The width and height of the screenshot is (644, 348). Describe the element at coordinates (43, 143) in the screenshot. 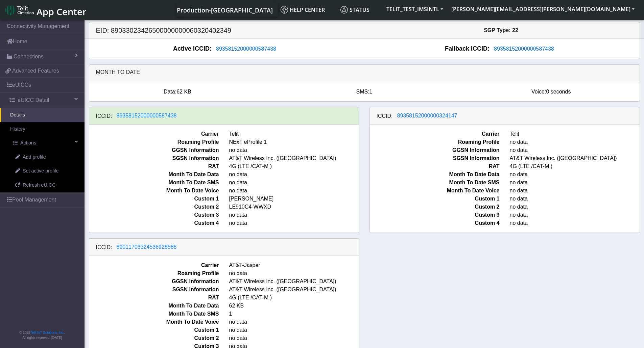

I see `a: Actions` at that location.